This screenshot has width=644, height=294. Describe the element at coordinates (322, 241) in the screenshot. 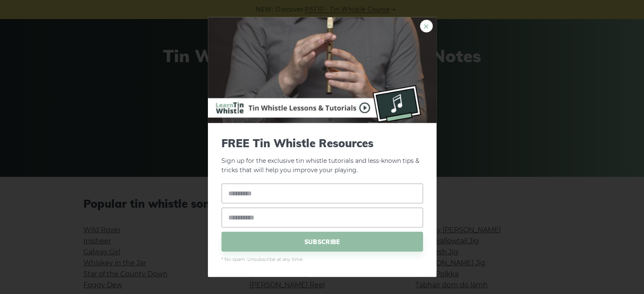

I see `span: SUBSCRIBE` at that location.